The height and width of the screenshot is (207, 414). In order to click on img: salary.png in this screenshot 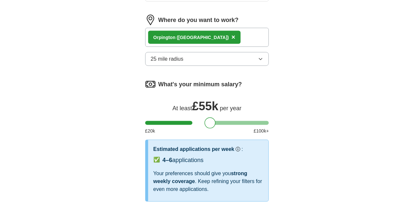, I will do `click(150, 84)`.